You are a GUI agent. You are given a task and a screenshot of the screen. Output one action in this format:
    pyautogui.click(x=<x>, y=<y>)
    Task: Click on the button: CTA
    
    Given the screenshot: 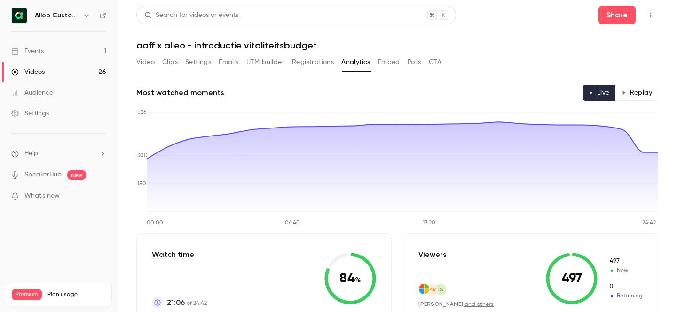 What is the action you would take?
    pyautogui.click(x=435, y=62)
    